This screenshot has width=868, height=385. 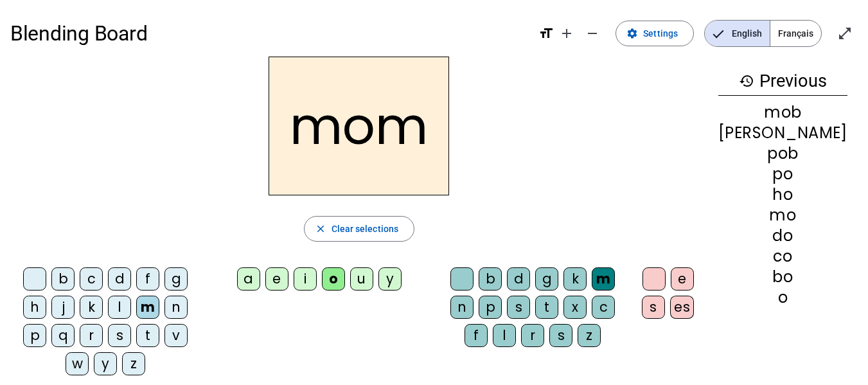 I want to click on div: es, so click(x=682, y=307).